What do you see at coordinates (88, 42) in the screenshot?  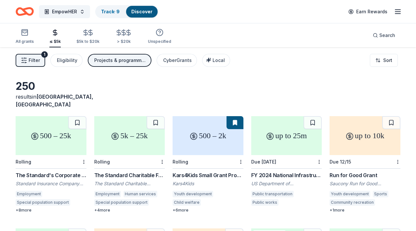 I see `div: $5k to $20k` at bounding box center [88, 42].